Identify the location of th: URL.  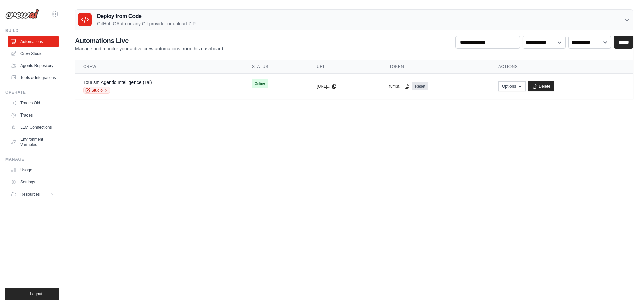
(345, 66).